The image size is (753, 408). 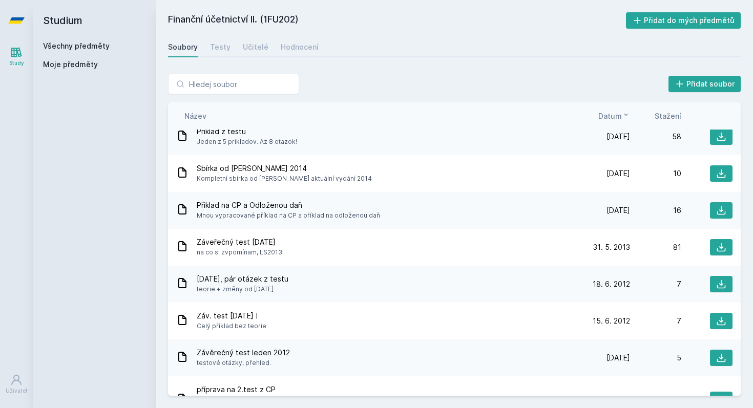 I want to click on span: Název, so click(x=195, y=116).